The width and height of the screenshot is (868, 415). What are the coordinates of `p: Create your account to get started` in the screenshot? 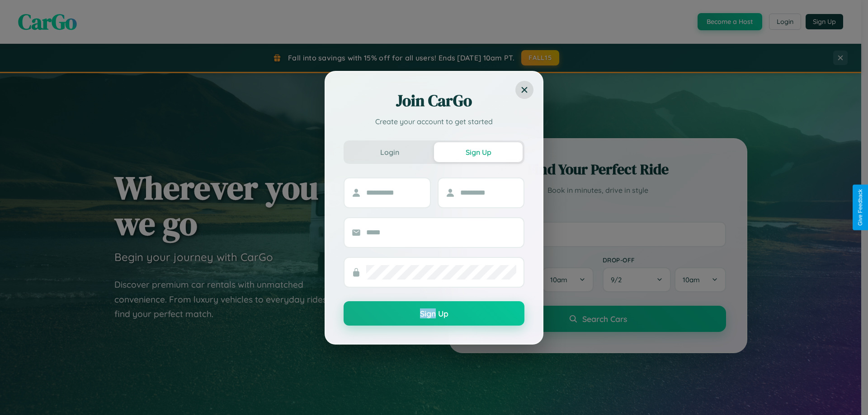 It's located at (434, 122).